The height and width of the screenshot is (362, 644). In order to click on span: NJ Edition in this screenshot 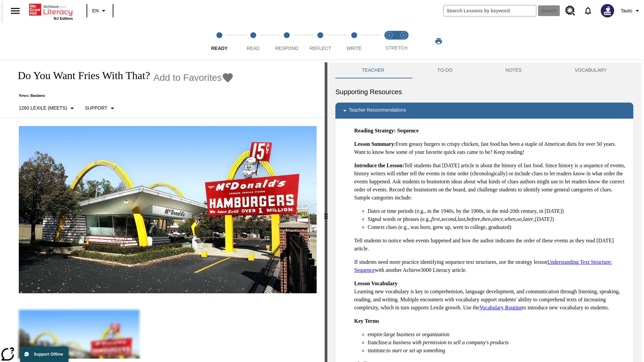, I will do `click(63, 19)`.